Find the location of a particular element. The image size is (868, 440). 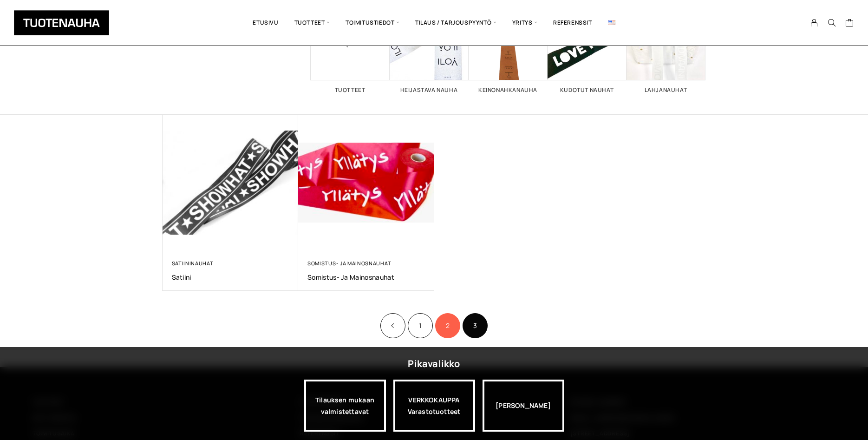

a: Sivu 2 is located at coordinates (448, 326).